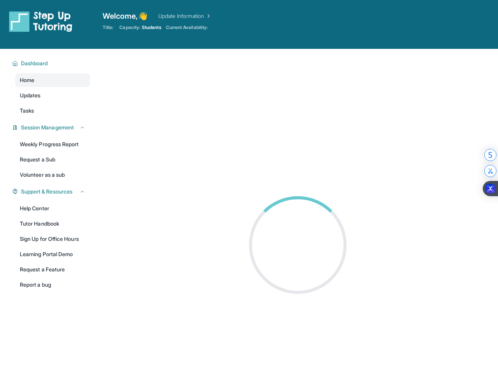  Describe the element at coordinates (53, 239) in the screenshot. I see `a: Sign Up for Office Hours` at that location.